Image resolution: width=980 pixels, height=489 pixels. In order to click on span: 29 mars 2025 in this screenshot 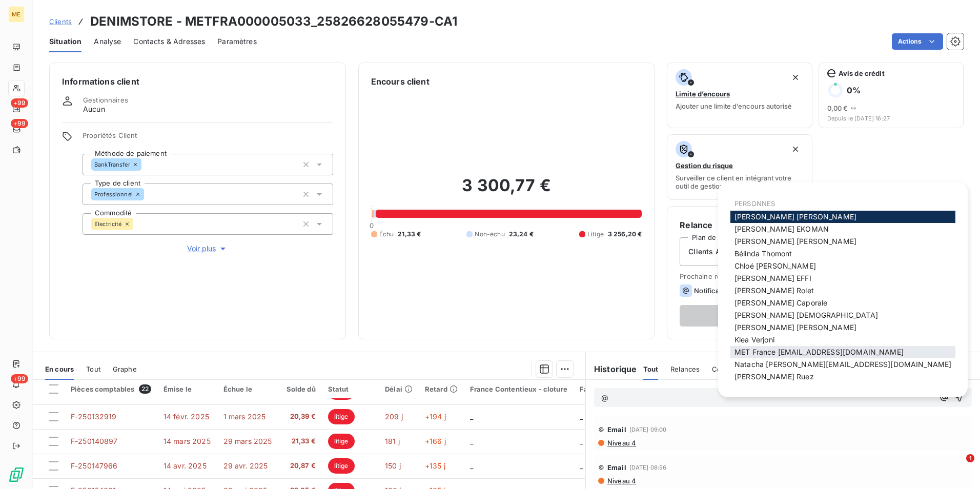, I will do `click(247, 441)`.